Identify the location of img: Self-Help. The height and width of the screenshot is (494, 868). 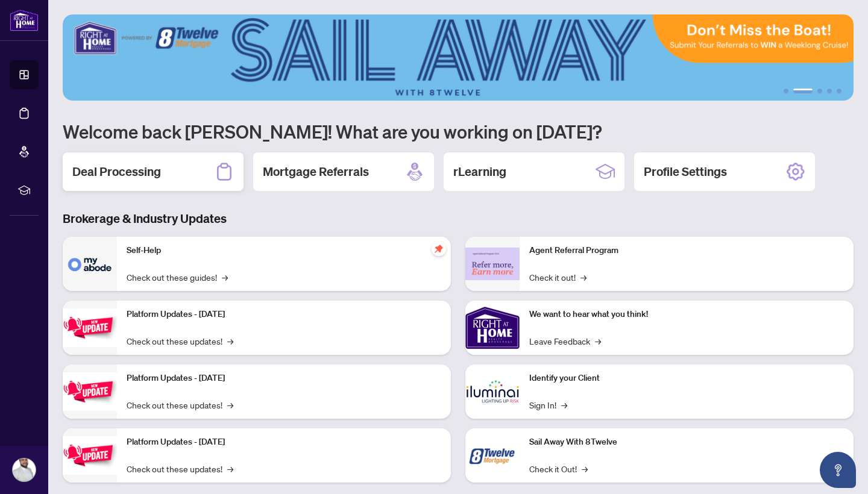
(90, 264).